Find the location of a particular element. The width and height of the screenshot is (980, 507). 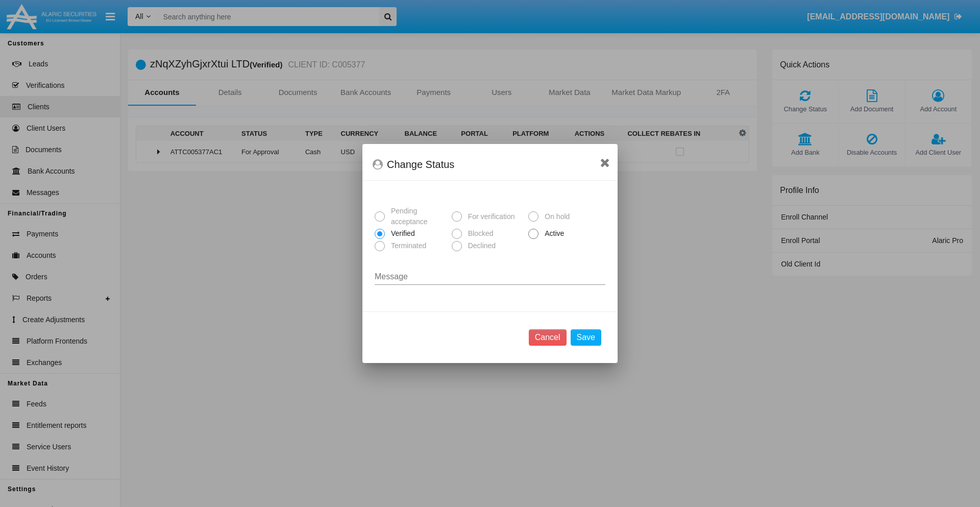

span: Declined is located at coordinates (480, 245).